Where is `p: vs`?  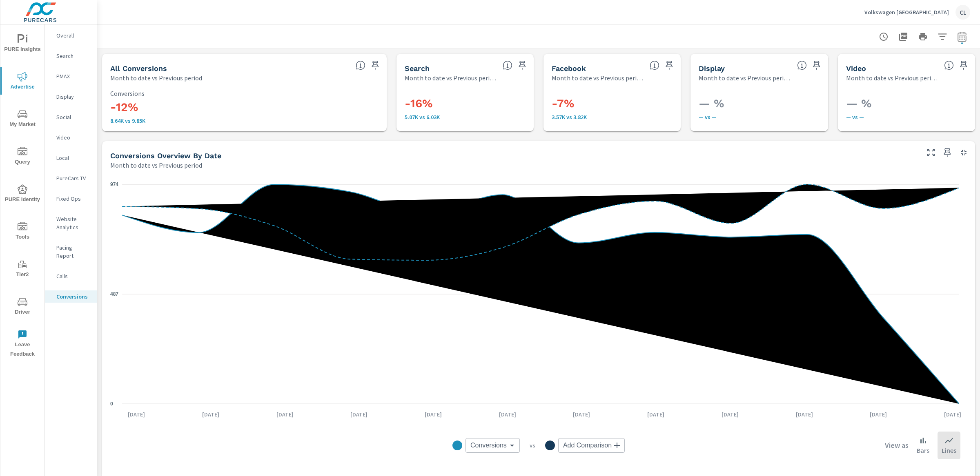
p: vs is located at coordinates (532, 445).